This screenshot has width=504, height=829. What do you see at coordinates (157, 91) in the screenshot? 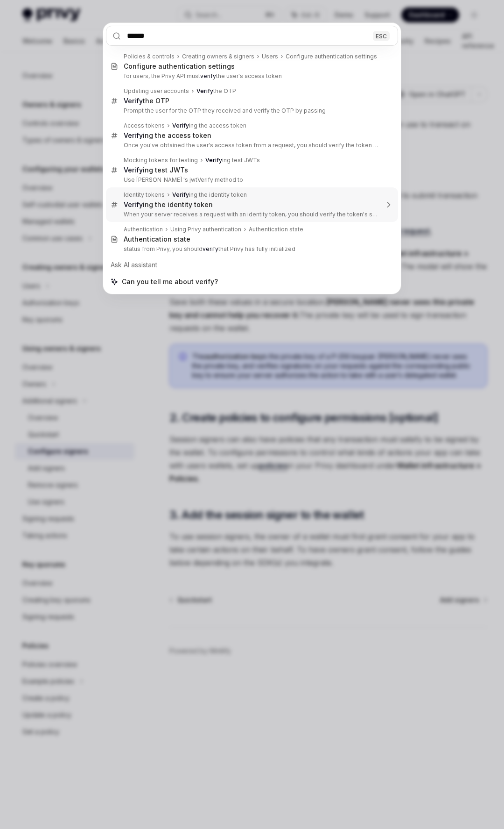
I see `div: Updating user accounts` at bounding box center [157, 91].